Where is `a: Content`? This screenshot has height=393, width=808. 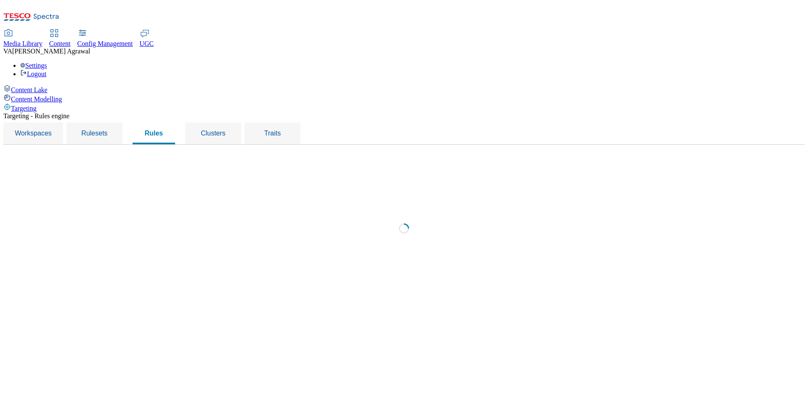 a: Content is located at coordinates (60, 39).